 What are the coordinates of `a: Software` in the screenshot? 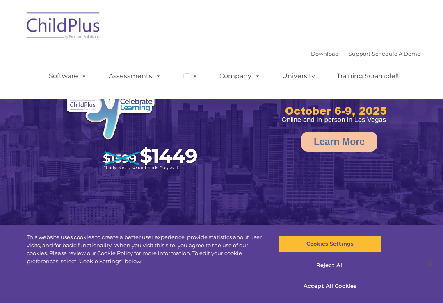 It's located at (68, 76).